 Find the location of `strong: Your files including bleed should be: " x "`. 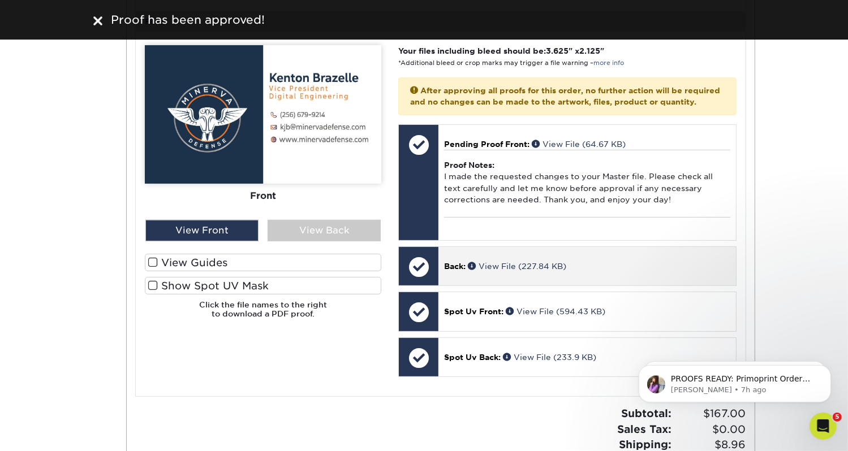

strong: Your files including bleed should be: " x " is located at coordinates (501, 51).